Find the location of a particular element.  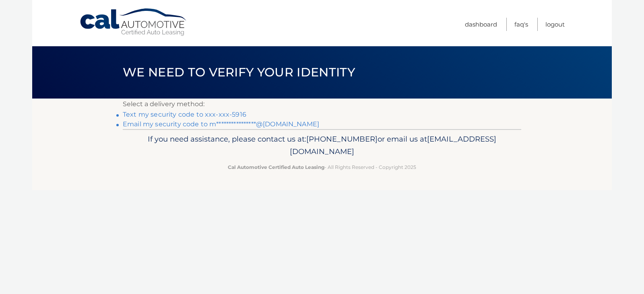

span: We need to verify your identity is located at coordinates (239, 72).